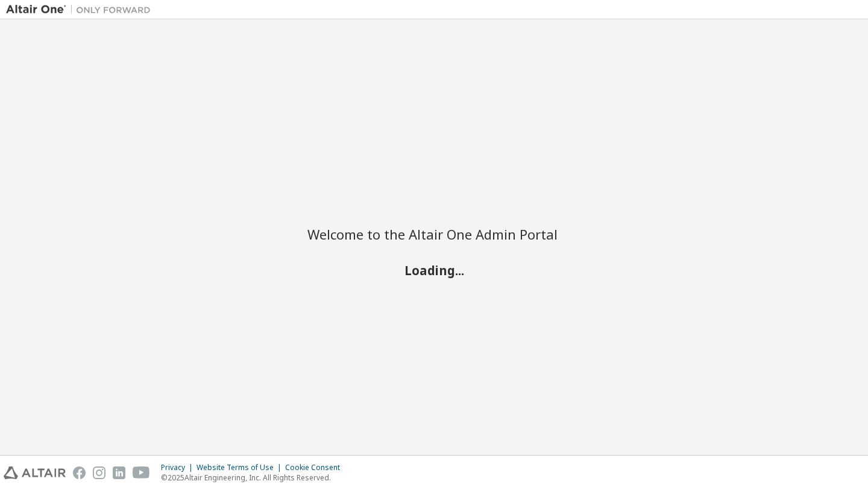 The width and height of the screenshot is (868, 490). Describe the element at coordinates (141, 472) in the screenshot. I see `img: youtube.svg` at that location.